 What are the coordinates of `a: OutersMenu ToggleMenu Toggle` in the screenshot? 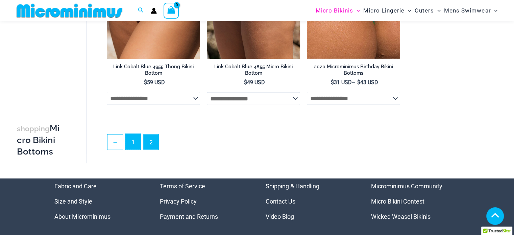 It's located at (428, 10).